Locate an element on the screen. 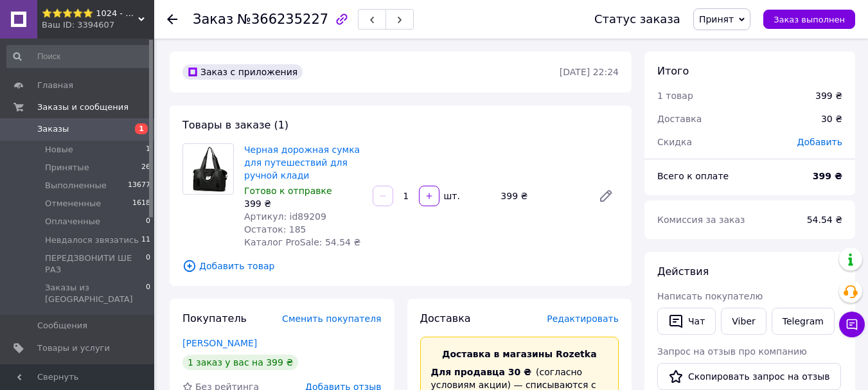  span: Скидка is located at coordinates (675, 142).